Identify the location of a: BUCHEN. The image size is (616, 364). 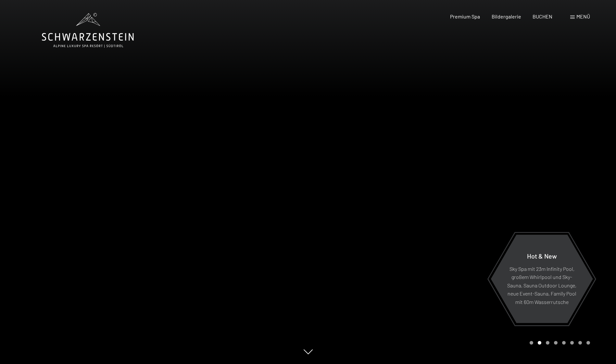
(542, 16).